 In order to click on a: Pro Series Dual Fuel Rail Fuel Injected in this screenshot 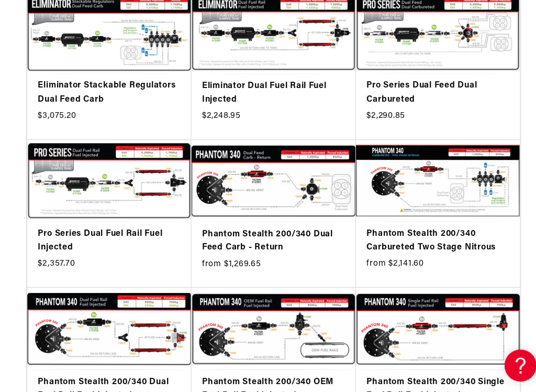, I will do `click(107, 244)`.